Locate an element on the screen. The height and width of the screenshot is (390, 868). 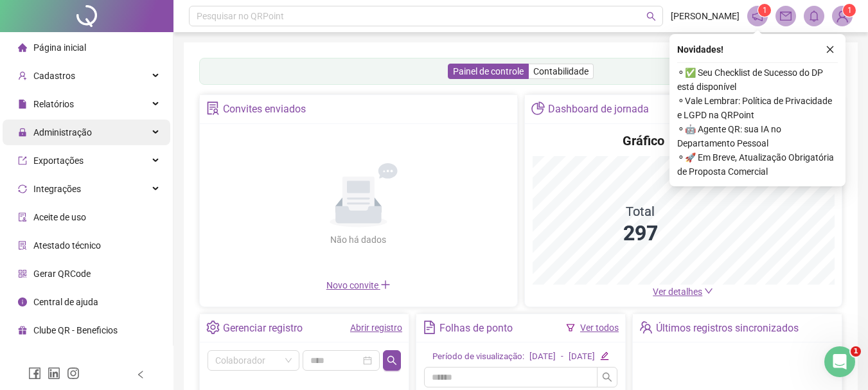
span: edit is located at coordinates (604, 356).